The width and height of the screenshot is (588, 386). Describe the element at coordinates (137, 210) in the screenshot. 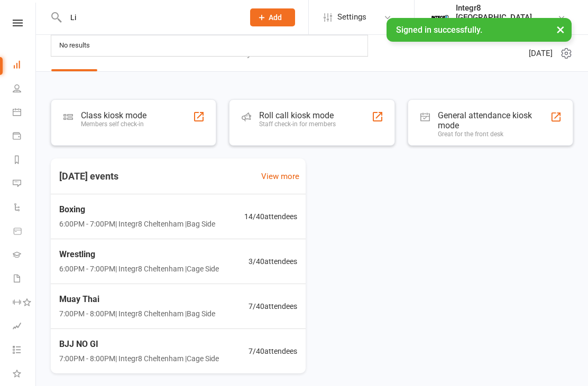

I see `span: Boxing` at that location.